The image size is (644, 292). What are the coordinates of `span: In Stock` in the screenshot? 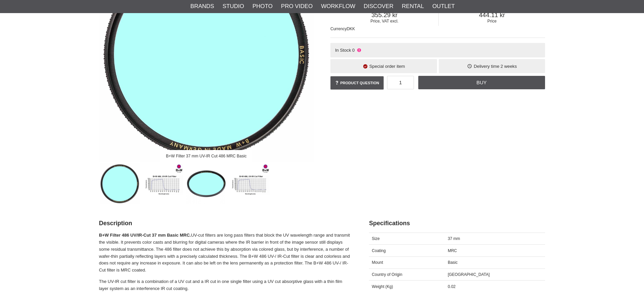 It's located at (343, 50).